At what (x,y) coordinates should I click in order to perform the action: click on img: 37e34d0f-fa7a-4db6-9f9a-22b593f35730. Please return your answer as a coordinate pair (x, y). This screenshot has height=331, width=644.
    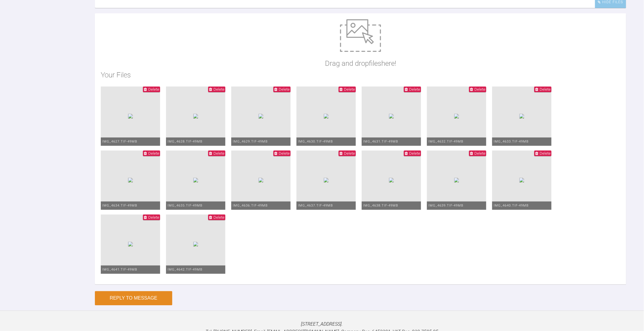
    Looking at the image, I should click on (196, 180).